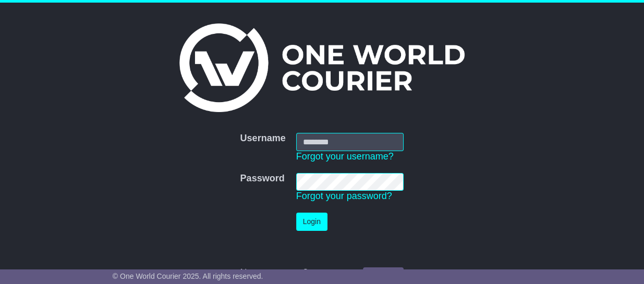  I want to click on div: No account yet?, so click(322, 273).